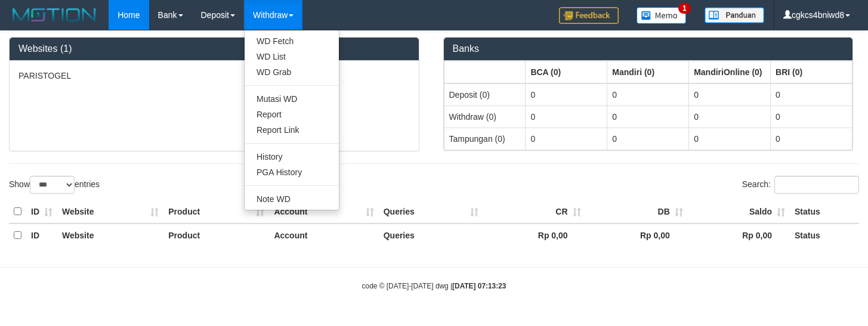 The height and width of the screenshot is (326, 868). I want to click on th: DB, so click(637, 212).